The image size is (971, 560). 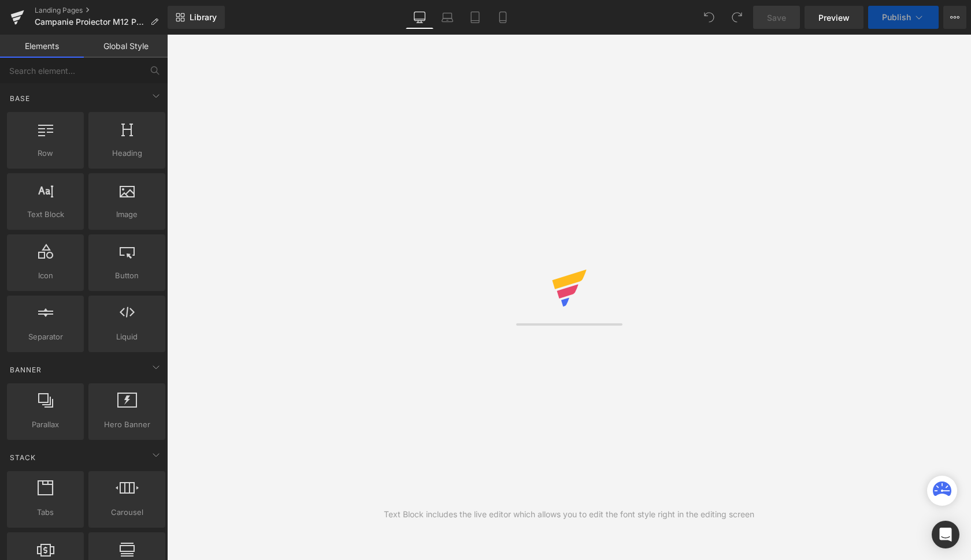 What do you see at coordinates (45, 214) in the screenshot?
I see `span: Text Block` at bounding box center [45, 214].